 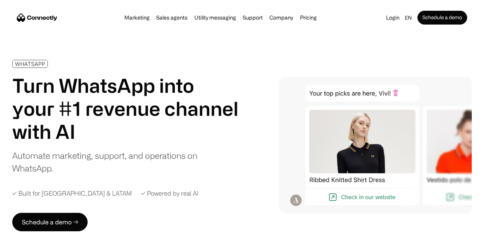 What do you see at coordinates (281, 18) in the screenshot?
I see `div: Company` at bounding box center [281, 18].